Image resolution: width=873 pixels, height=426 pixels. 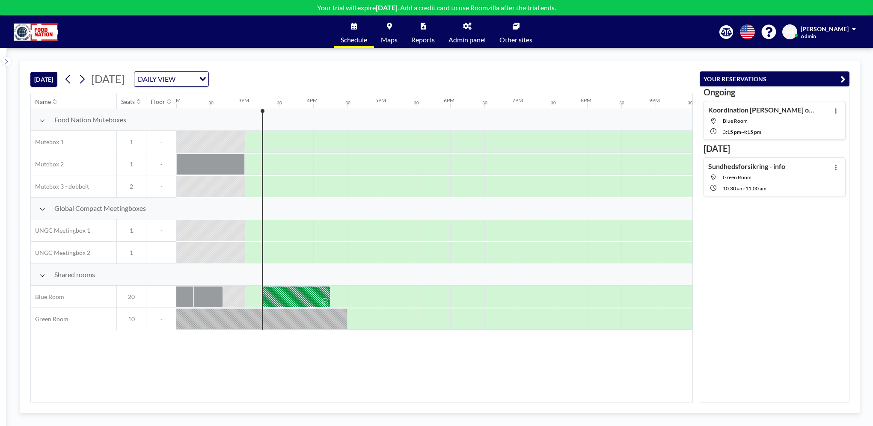 What do you see at coordinates (789, 32) in the screenshot?
I see `span: BA` at bounding box center [789, 32].